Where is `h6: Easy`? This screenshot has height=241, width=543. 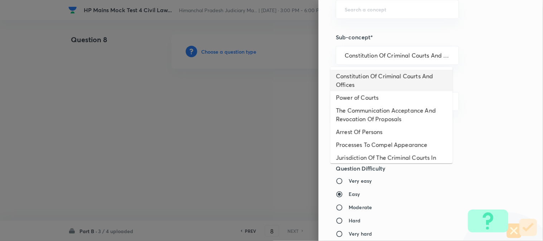 h6: Easy is located at coordinates (354, 194).